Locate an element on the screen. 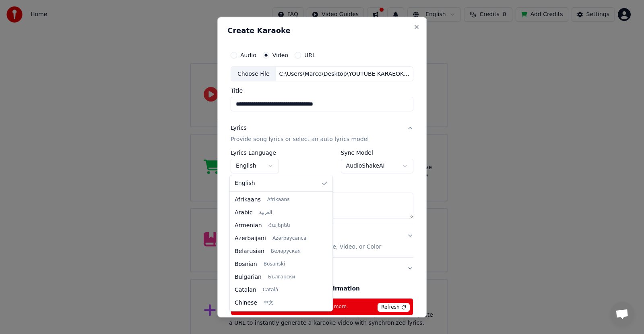  span: العربية is located at coordinates (265, 212).